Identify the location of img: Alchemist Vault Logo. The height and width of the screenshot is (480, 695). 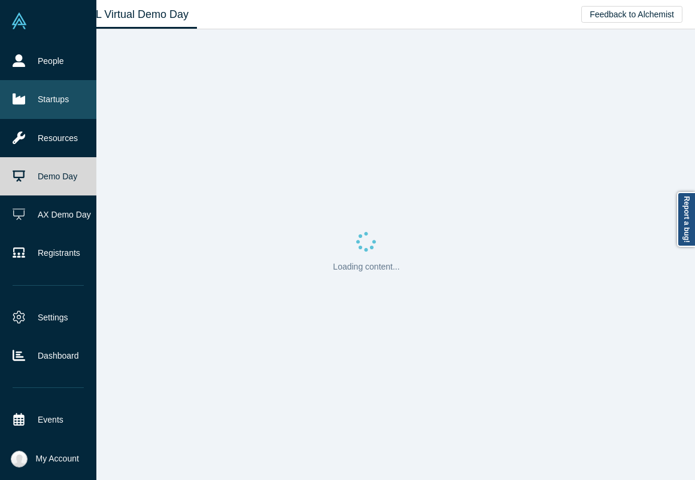
(19, 21).